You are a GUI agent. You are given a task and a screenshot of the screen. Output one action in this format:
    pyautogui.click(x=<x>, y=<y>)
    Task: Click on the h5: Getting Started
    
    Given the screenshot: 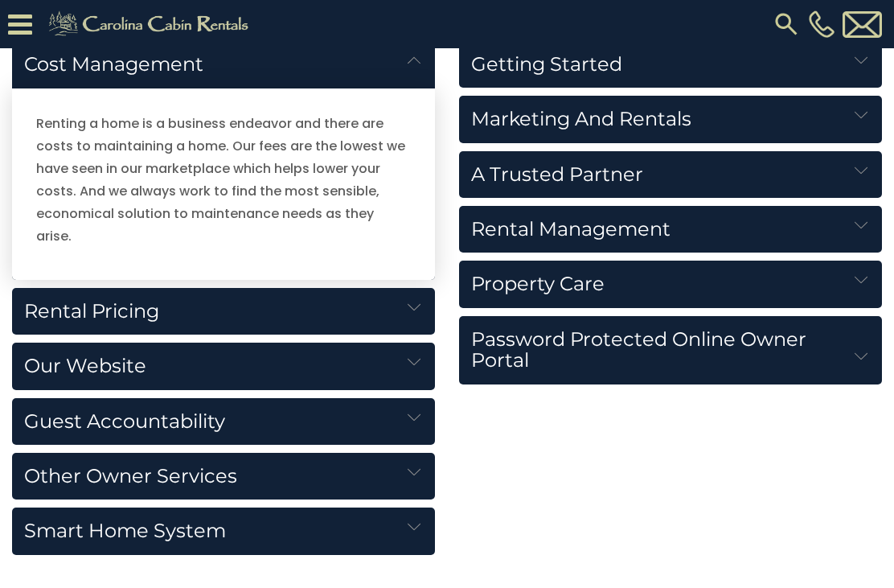 What is the action you would take?
    pyautogui.click(x=671, y=64)
    